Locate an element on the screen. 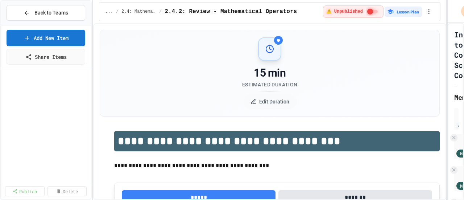 This screenshot has height=200, width=464. span: ⚠️ Unpublished is located at coordinates (345, 12).